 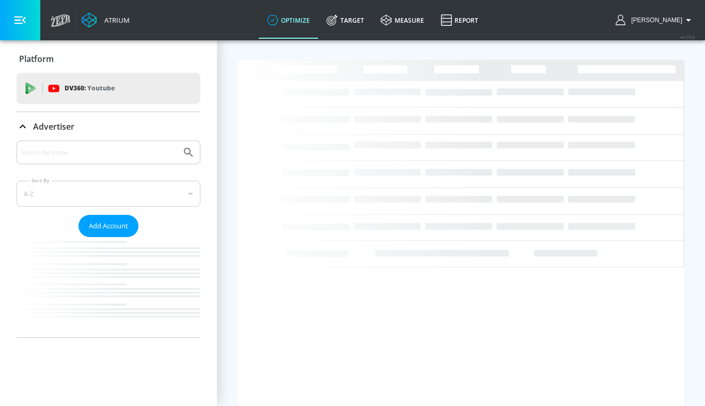 What do you see at coordinates (105, 20) in the screenshot?
I see `a: Atrium` at bounding box center [105, 20].